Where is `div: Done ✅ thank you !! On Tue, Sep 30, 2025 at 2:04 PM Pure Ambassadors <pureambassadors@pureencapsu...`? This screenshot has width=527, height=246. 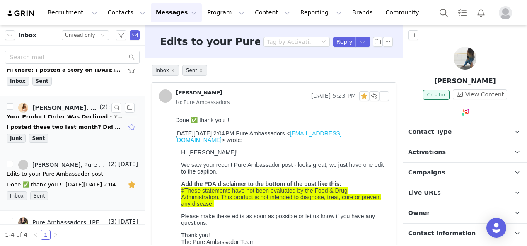
div: Done ✅ thank you !! On Tue, Sep 30, 2025 at 2:04 PM Pure Ambassadors <pureambassadors@pureencapsu... is located at coordinates (65, 185).